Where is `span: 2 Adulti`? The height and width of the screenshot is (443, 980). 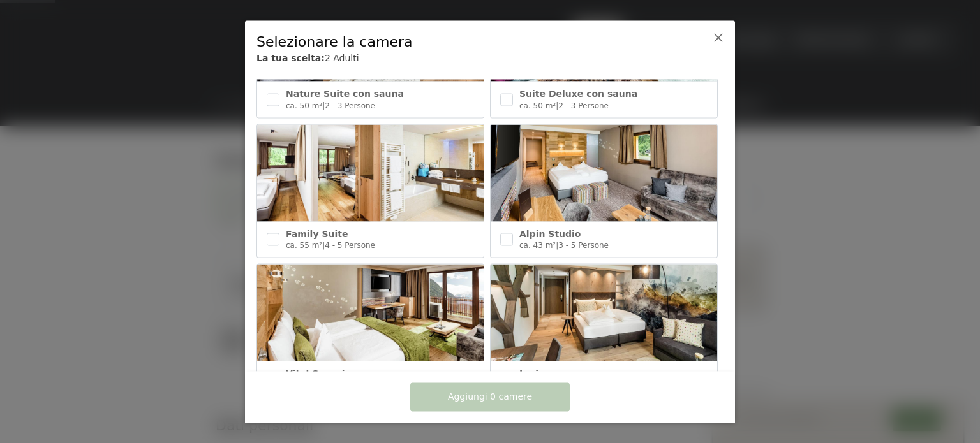 span: 2 Adulti is located at coordinates (342, 58).